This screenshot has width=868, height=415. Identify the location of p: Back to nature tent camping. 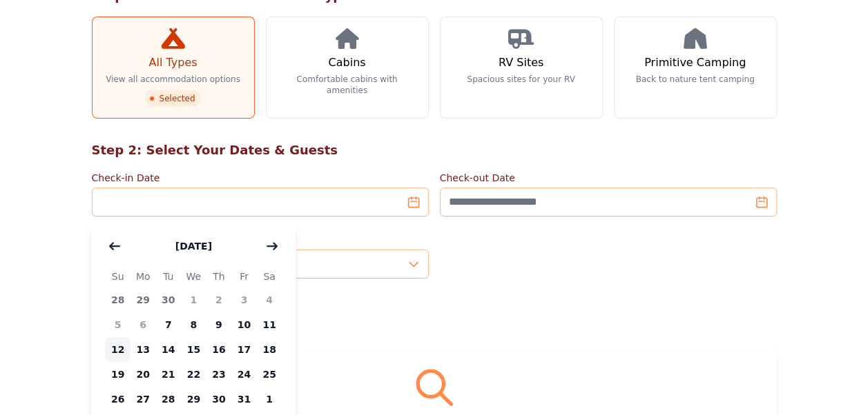
(695, 80).